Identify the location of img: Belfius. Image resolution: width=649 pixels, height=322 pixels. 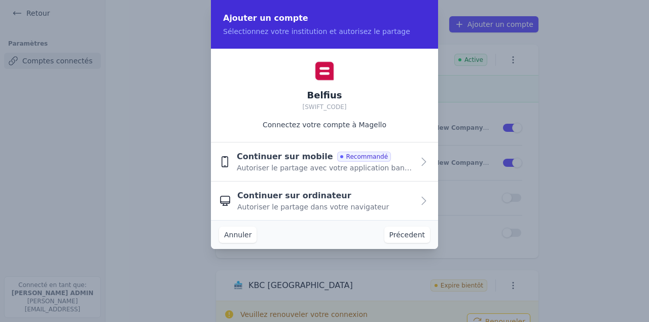
(325, 71).